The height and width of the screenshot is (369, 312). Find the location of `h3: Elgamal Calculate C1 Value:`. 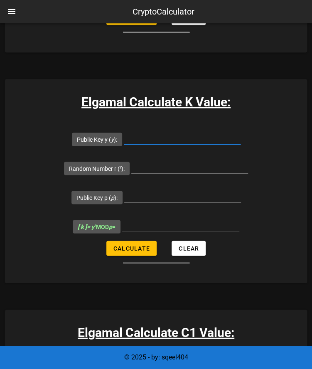

h3: Elgamal Calculate C1 Value: is located at coordinates (156, 332).